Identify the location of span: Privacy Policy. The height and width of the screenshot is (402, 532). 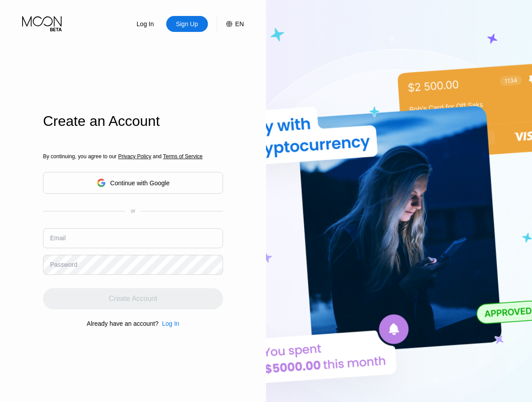
(135, 157).